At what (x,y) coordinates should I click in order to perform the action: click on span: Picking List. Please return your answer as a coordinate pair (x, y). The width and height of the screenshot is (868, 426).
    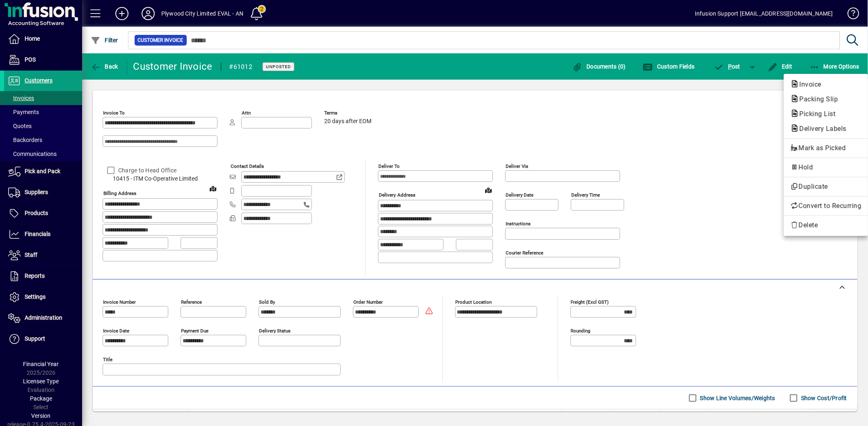
    Looking at the image, I should click on (815, 114).